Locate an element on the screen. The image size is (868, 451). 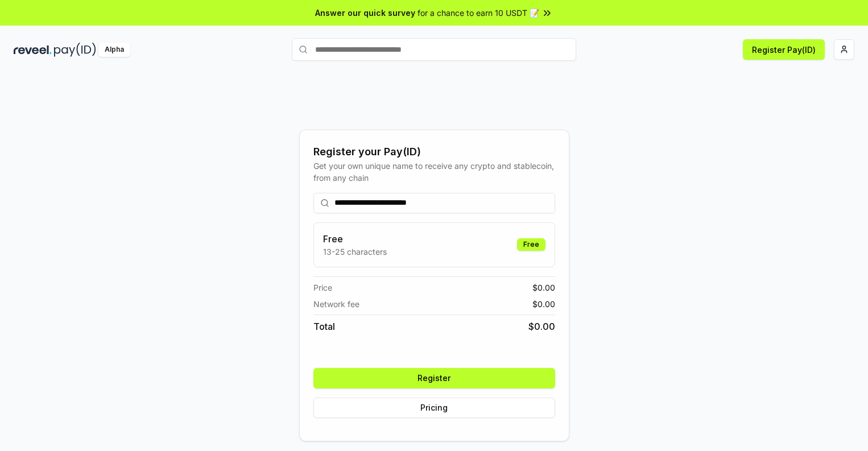
span: Total is located at coordinates (324, 326).